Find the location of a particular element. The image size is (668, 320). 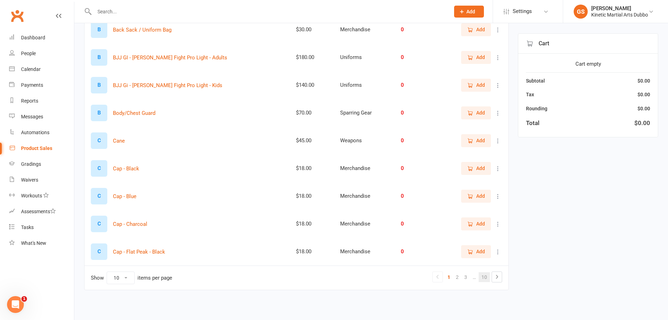

div: $30.00 is located at coordinates (311, 29).